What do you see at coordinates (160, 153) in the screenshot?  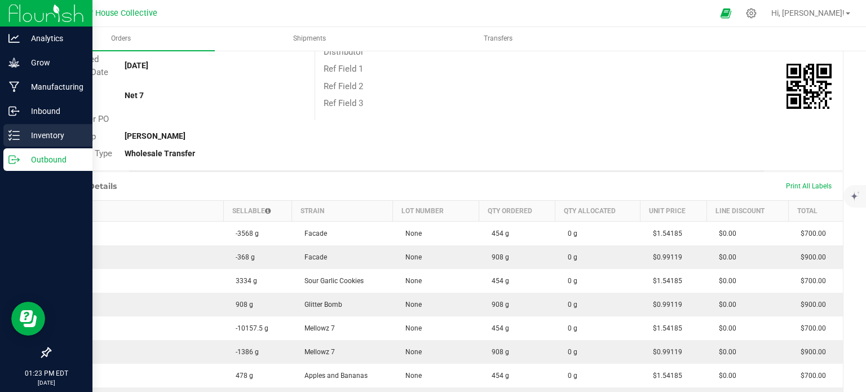 I see `strong: Wholesale Transfer` at bounding box center [160, 153].